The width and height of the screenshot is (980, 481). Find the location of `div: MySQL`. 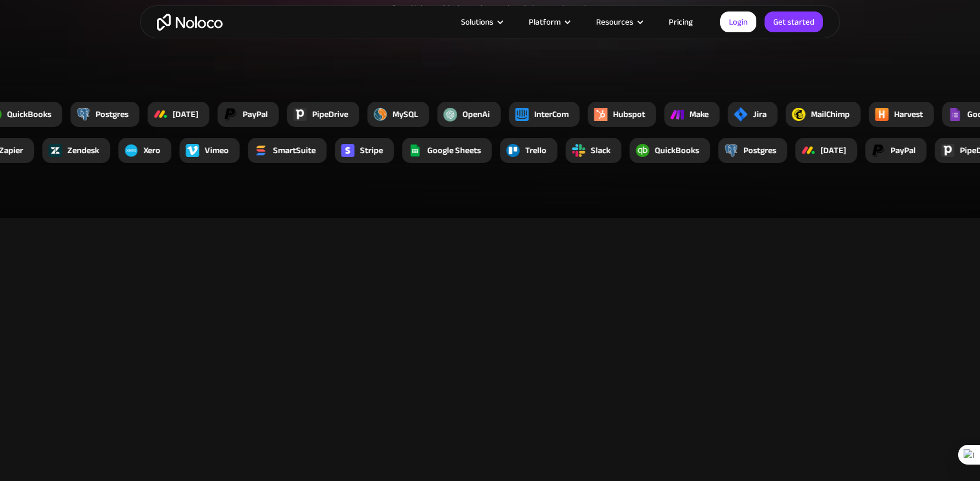

div: MySQL is located at coordinates (405, 114).